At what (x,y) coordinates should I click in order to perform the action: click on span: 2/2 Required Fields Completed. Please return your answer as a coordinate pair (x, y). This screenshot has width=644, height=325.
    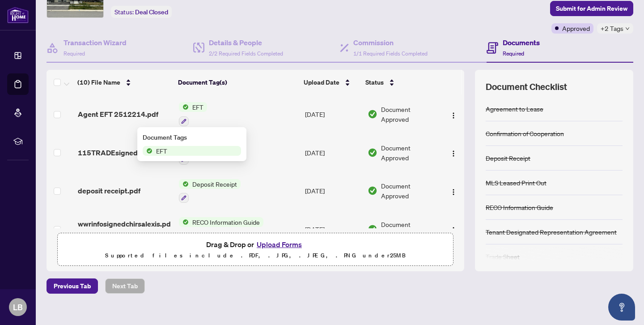
    Looking at the image, I should click on (246, 53).